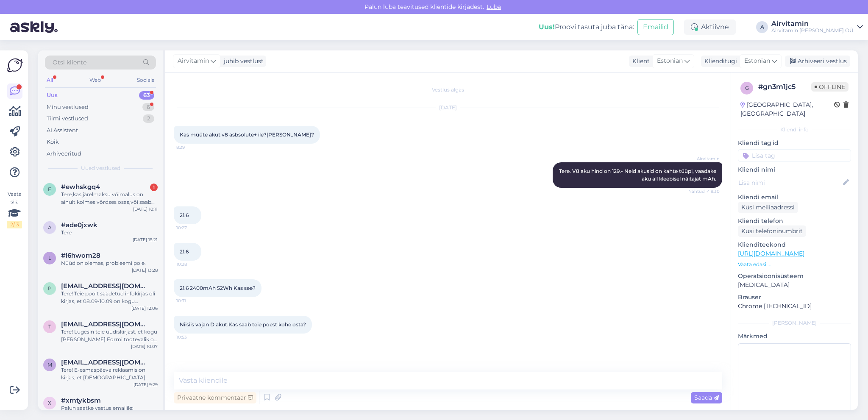 This screenshot has width=868, height=420. Describe the element at coordinates (218, 288) in the screenshot. I see `span: 21.6 2400mAh 52Wh Kas see?` at that location.